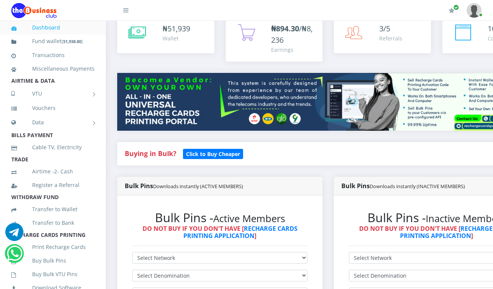  I want to click on a: VTU, so click(53, 94).